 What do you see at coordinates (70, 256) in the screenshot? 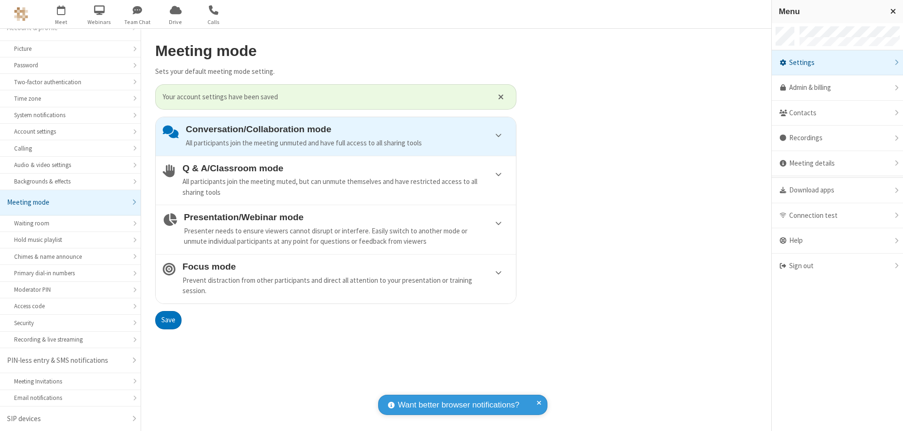
I see `div: Chimes & name announce` at bounding box center [70, 256].